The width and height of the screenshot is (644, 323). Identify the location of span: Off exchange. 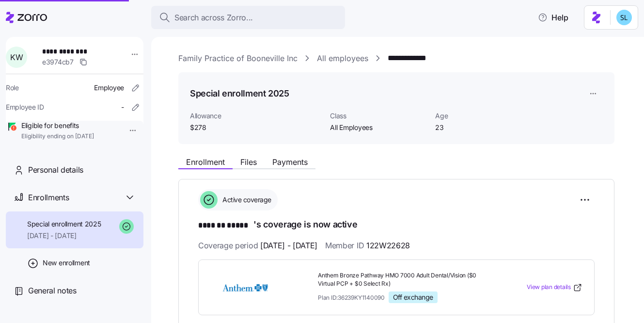
(413, 296).